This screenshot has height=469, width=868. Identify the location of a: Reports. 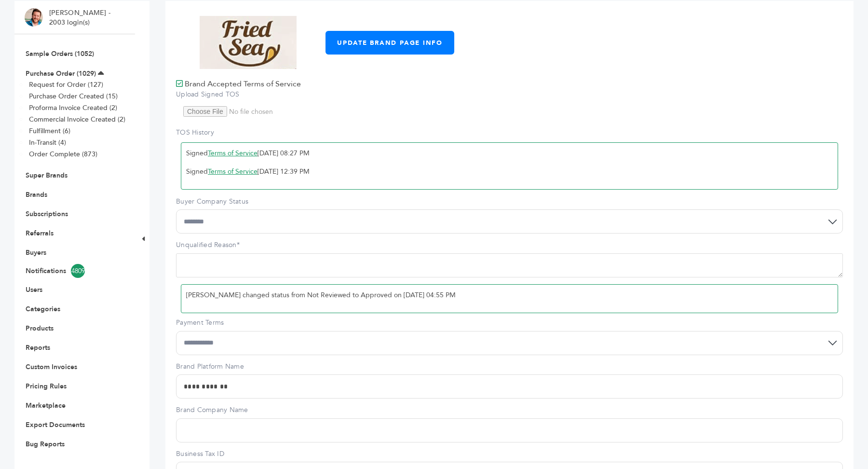
(38, 347).